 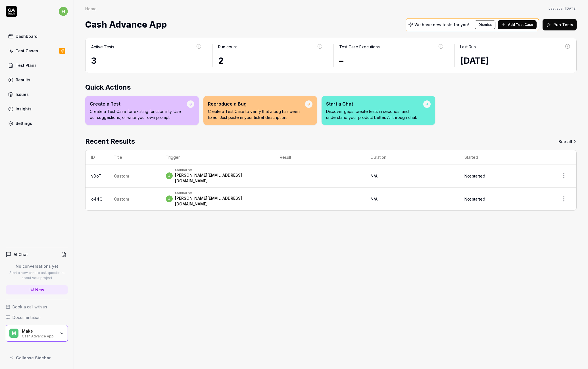 I want to click on div: Cash Advance App, so click(x=39, y=335).